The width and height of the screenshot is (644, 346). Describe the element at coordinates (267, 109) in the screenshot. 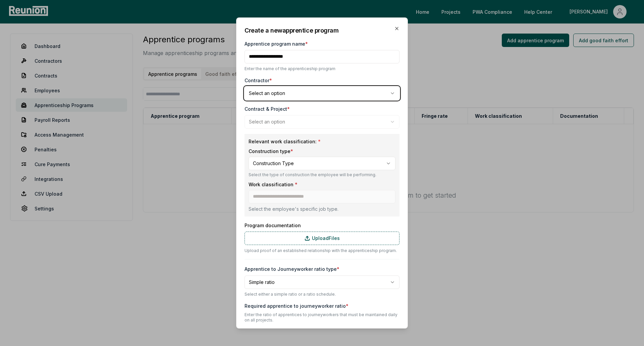

I see `label: Contract & Project` at that location.